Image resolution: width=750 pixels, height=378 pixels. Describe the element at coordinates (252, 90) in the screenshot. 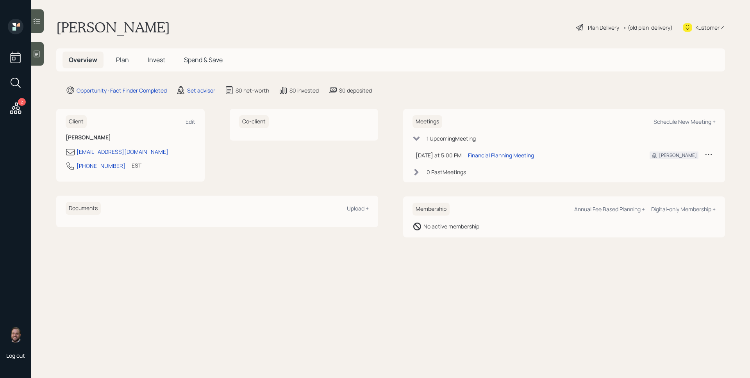

I see `div: $0 net-worth` at that location.